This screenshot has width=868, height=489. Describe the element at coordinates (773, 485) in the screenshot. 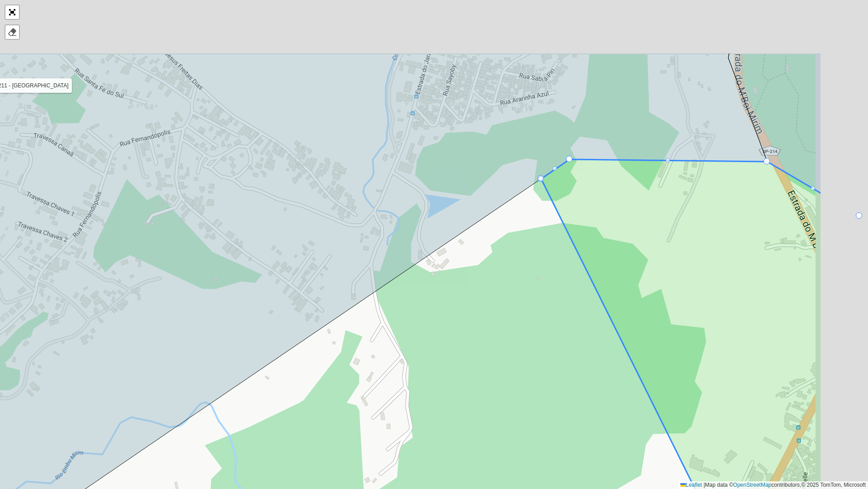

I see `div: Map data © contributors,© 2025 TomTom, Microsoft` at that location.